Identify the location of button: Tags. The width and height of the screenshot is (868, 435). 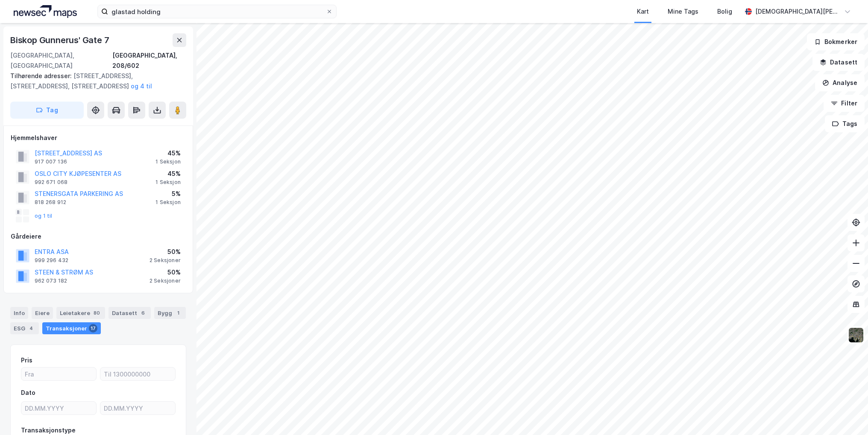
(844, 124).